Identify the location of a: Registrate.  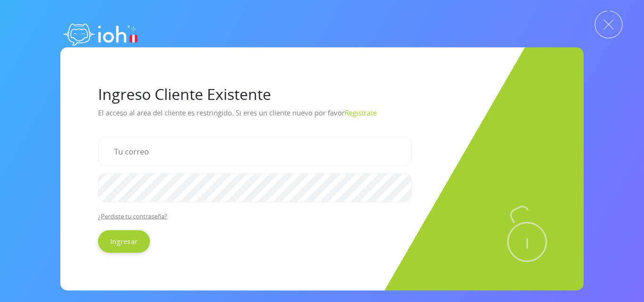
(361, 112).